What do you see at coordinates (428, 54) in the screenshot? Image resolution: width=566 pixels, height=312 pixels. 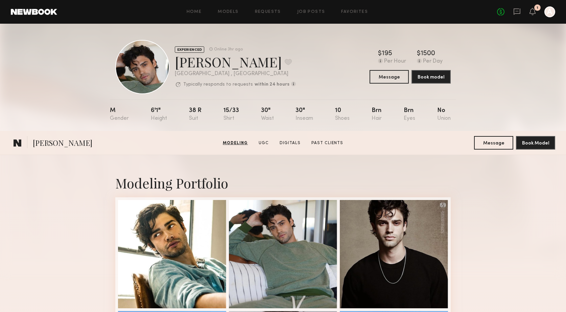 I see `div: 1500` at bounding box center [428, 54].